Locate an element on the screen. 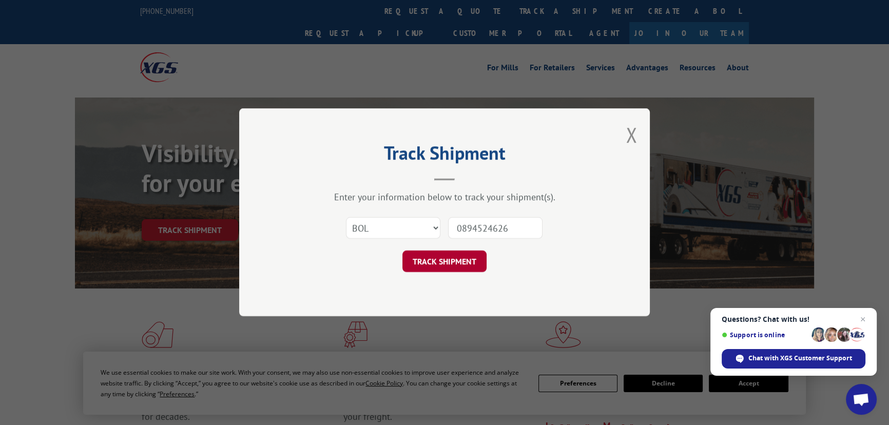 This screenshot has height=425, width=889. div: Enter your information below to track your shipment(s). is located at coordinates (444, 197).